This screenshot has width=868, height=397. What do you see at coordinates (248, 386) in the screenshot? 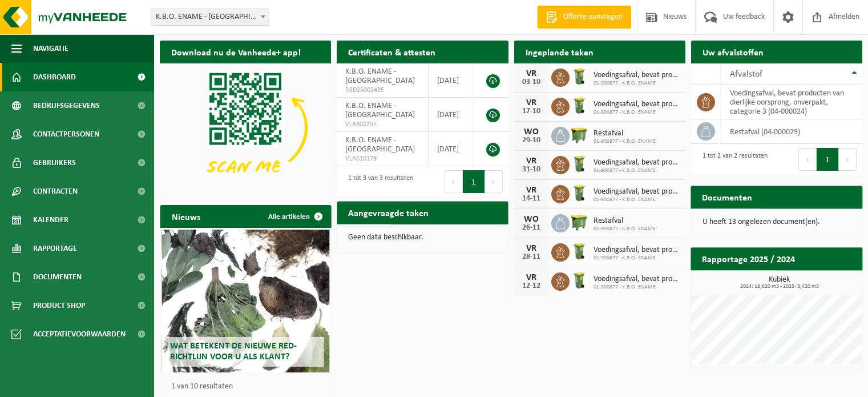
I see `p: 1 van 10 resultaten` at bounding box center [248, 386].